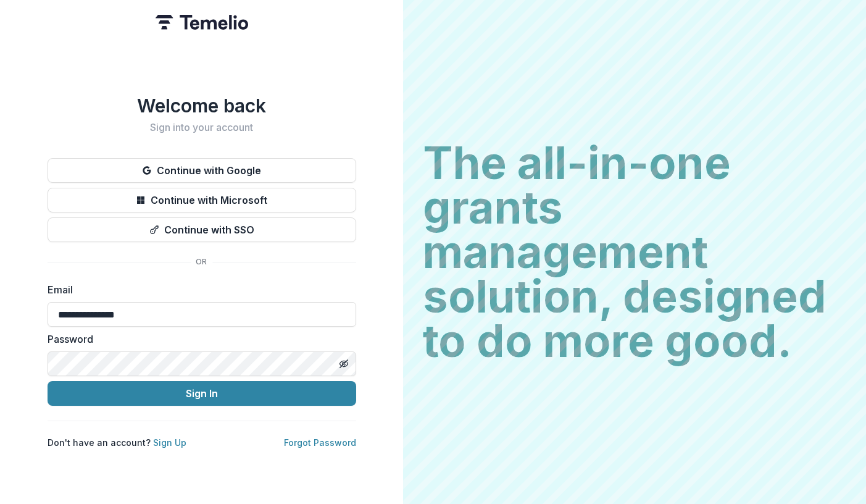 The height and width of the screenshot is (504, 866). I want to click on button: Continue with Google, so click(202, 170).